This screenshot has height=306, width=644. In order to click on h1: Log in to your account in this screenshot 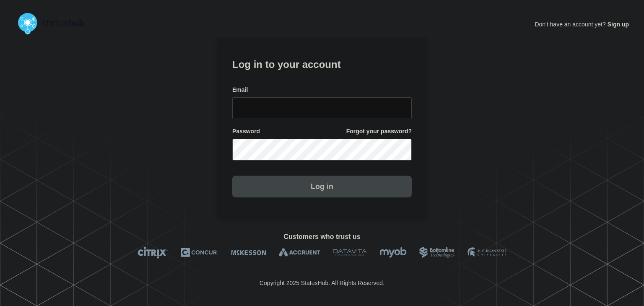, I will do `click(322, 63)`.